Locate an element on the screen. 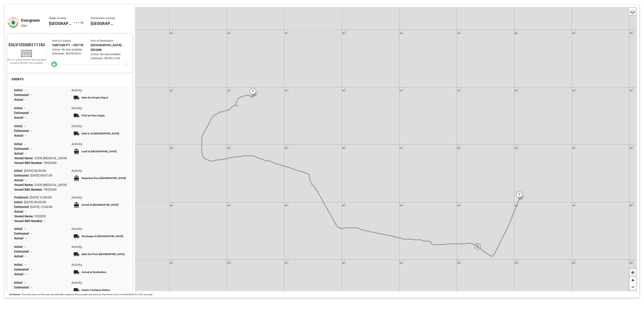 This screenshot has width=644, height=321. span: Destination Country is located at coordinates (103, 18).